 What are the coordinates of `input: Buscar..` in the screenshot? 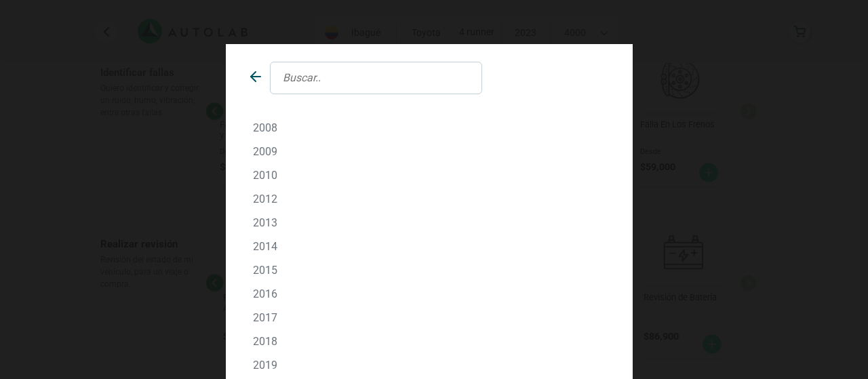 It's located at (376, 78).